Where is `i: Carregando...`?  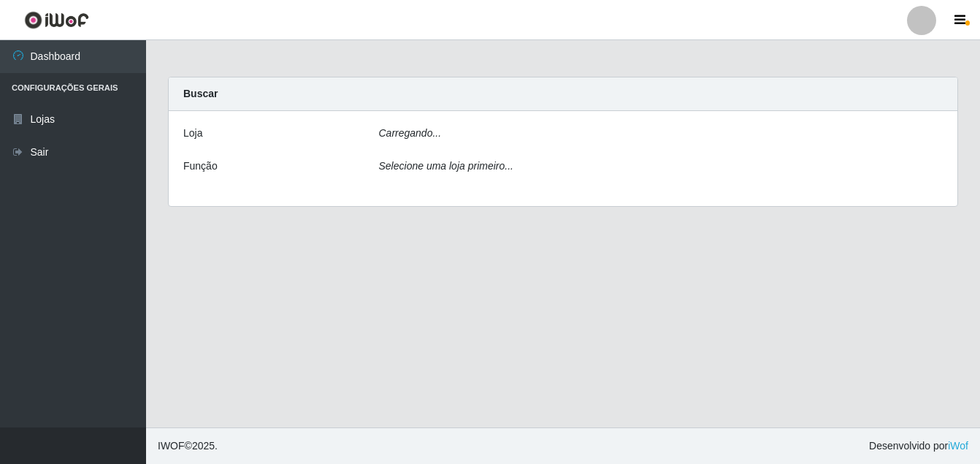
i: Carregando... is located at coordinates (411, 133).